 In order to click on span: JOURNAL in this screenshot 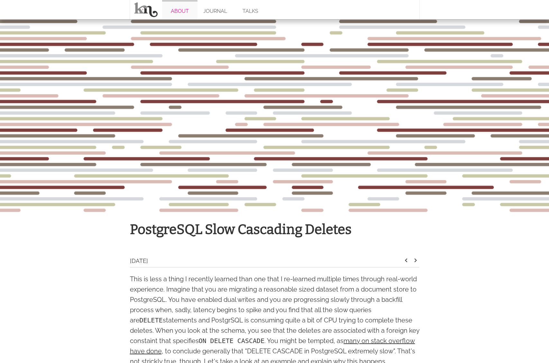, I will do `click(215, 11)`.